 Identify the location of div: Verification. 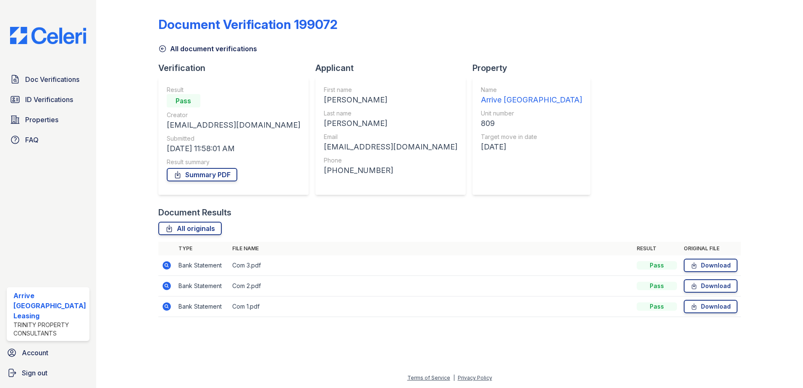
(237, 68).